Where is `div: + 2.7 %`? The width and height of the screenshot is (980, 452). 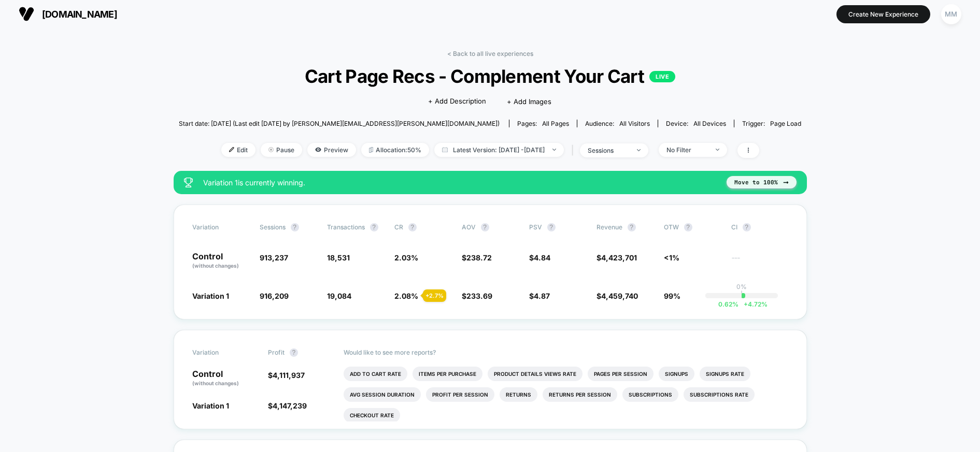 div: + 2.7 % is located at coordinates (434, 296).